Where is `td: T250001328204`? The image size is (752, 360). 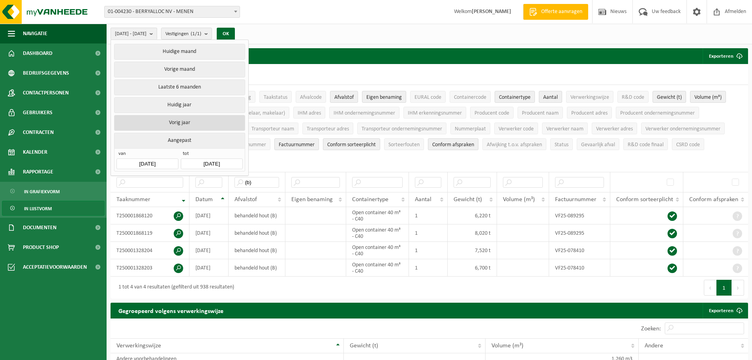 td: T250001328204 is located at coordinates (150, 250).